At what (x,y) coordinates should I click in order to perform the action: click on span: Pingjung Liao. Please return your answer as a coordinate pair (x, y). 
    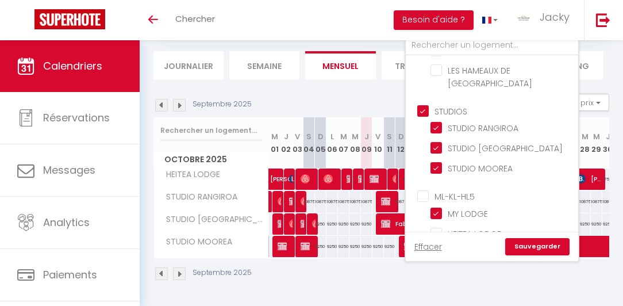
    Looking at the image, I should click on (360, 179).